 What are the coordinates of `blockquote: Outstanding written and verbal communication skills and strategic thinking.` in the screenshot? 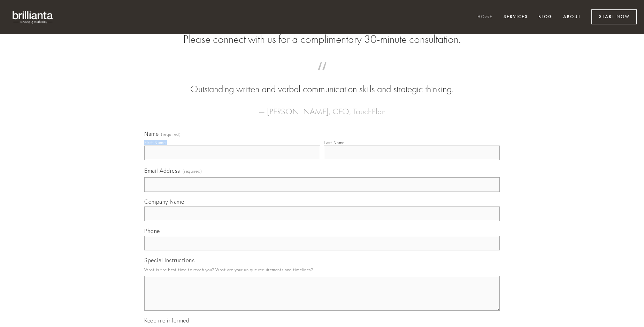 It's located at (322, 82).